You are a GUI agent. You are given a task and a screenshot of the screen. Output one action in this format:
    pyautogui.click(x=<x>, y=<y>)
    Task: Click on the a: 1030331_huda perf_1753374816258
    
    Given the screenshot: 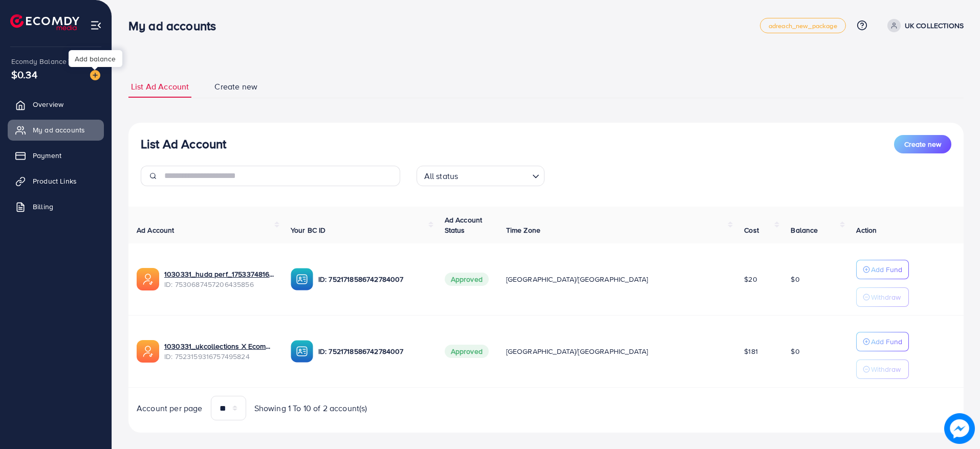 What is the action you would take?
    pyautogui.click(x=219, y=274)
    